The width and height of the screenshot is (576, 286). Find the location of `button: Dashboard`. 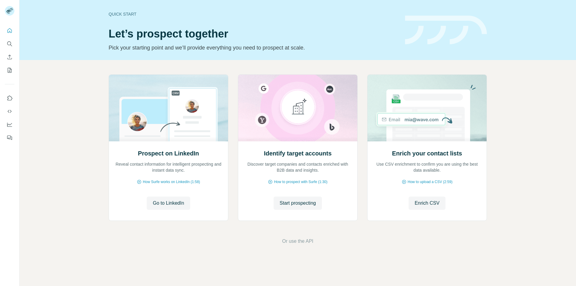

button: Dashboard is located at coordinates (10, 125).